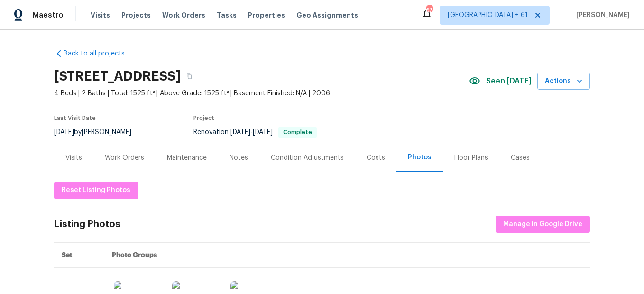  I want to click on span: Projects, so click(136, 15).